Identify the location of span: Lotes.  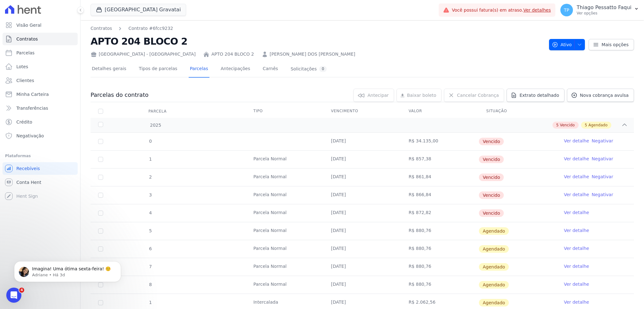
(23, 67).